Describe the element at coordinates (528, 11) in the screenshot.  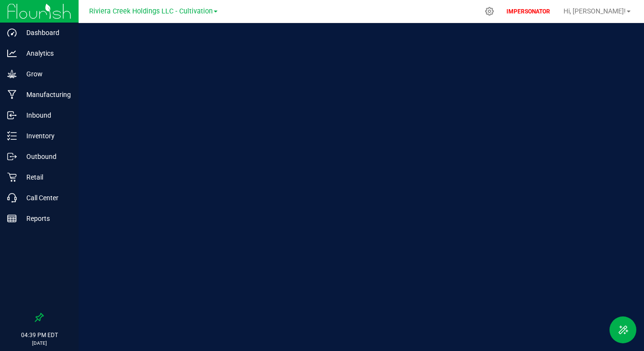
I see `p: IMPERSONATOR` at that location.